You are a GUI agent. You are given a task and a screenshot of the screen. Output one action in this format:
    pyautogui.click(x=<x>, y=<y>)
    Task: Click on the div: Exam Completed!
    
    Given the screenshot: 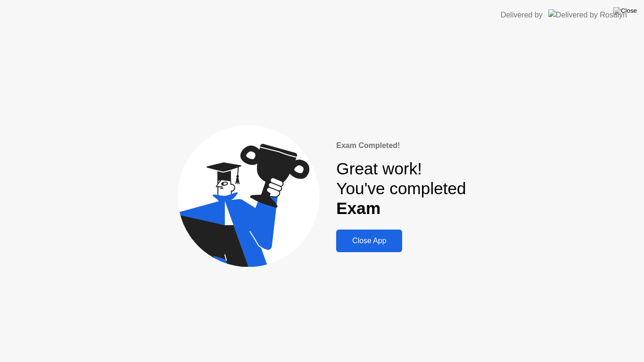 What is the action you would take?
    pyautogui.click(x=401, y=146)
    